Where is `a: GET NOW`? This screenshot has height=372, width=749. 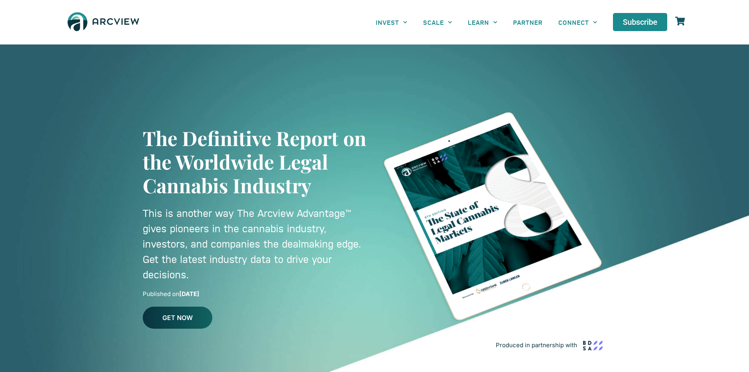 a: GET NOW is located at coordinates (177, 317).